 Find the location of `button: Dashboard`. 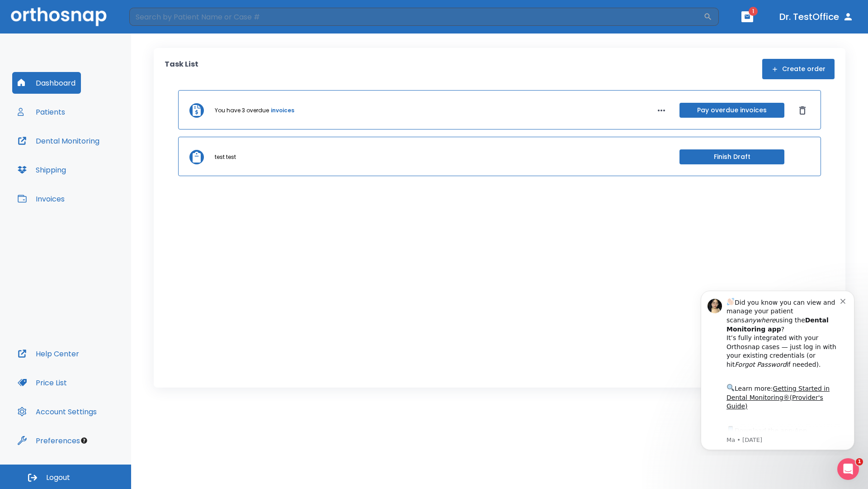

button: Dashboard is located at coordinates (46, 83).